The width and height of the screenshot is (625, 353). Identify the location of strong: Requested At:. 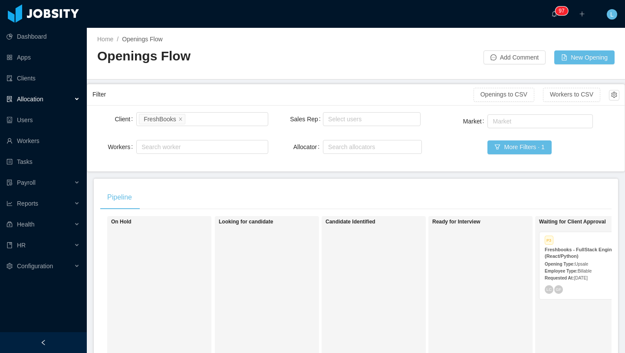
(559, 277).